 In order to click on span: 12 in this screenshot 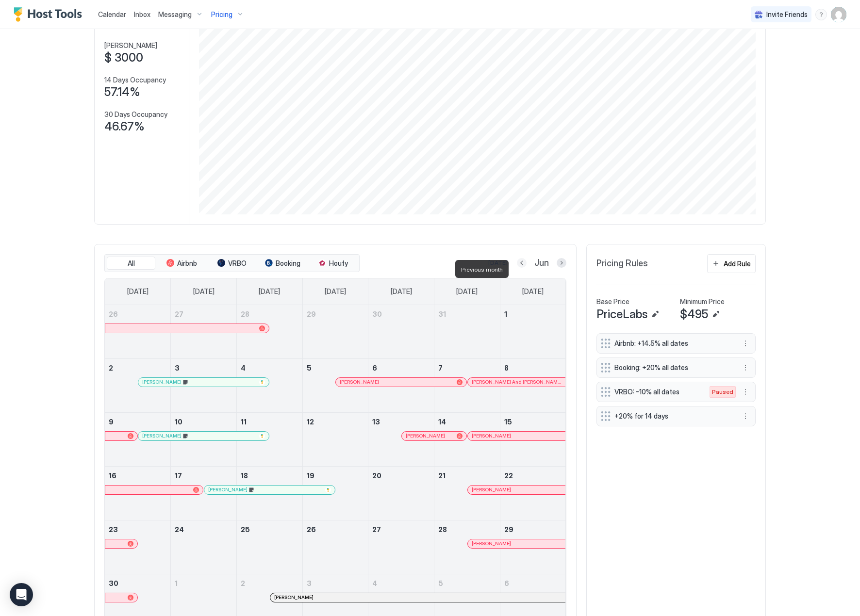, I will do `click(310, 422)`.